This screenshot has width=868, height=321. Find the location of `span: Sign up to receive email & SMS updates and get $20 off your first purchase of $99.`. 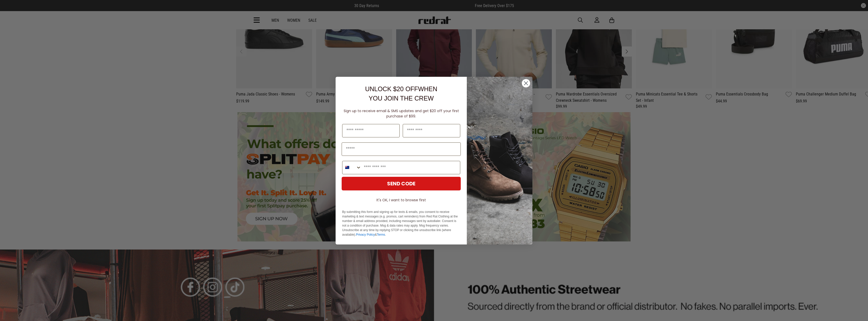

span: Sign up to receive email & SMS updates and get $20 off your first purchase of $99. is located at coordinates (401, 113).